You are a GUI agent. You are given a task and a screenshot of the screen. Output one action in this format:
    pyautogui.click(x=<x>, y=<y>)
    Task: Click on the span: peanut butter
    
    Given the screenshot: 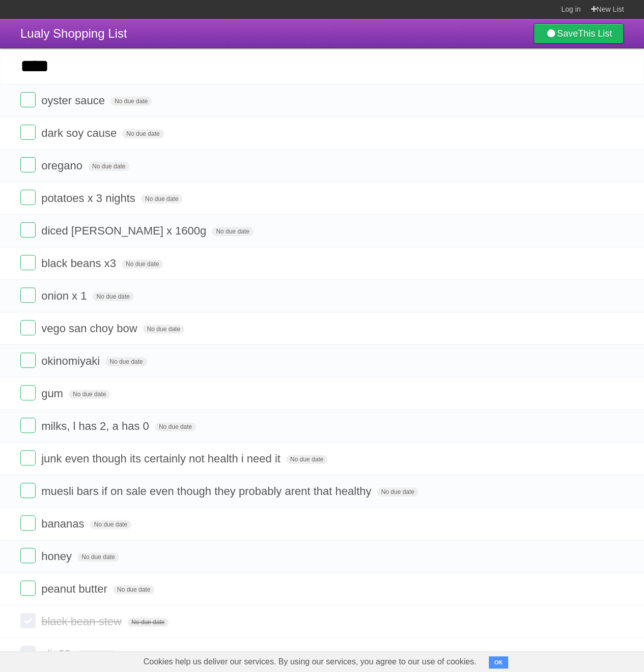 What is the action you would take?
    pyautogui.click(x=76, y=589)
    